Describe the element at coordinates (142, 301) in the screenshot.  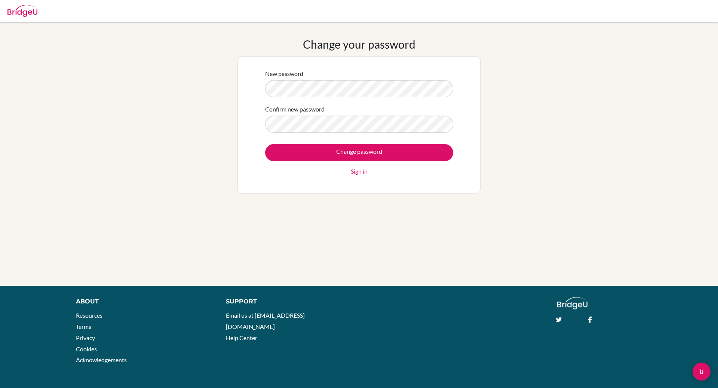
I see `div: About` at that location.